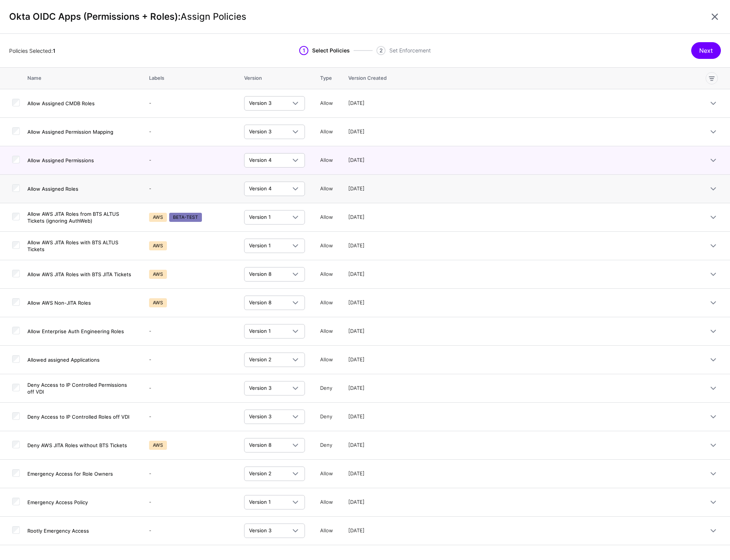 The width and height of the screenshot is (730, 560). I want to click on h4: Allow Assigned CMDB Roles, so click(81, 103).